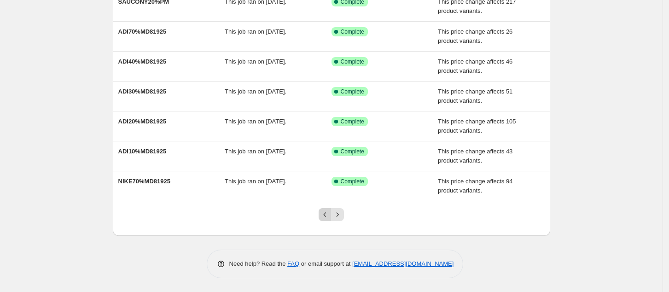 The image size is (669, 292). What do you see at coordinates (142, 31) in the screenshot?
I see `span: ADI70%MD81925` at bounding box center [142, 31].